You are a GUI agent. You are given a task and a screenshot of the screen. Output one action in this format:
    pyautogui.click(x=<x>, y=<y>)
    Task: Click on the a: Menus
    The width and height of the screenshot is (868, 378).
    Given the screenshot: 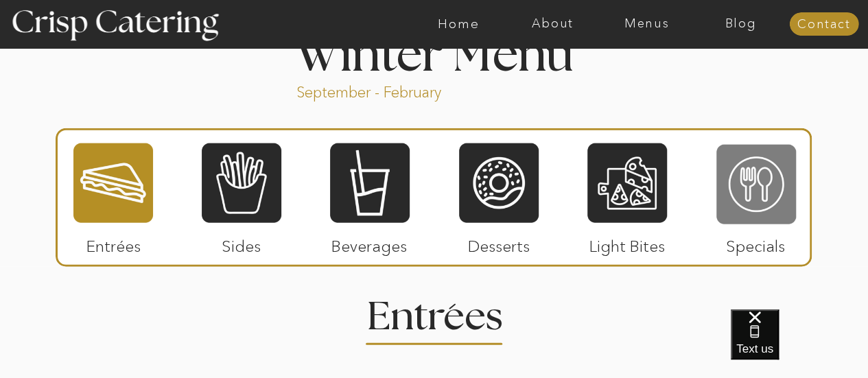 What is the action you would take?
    pyautogui.click(x=646, y=24)
    